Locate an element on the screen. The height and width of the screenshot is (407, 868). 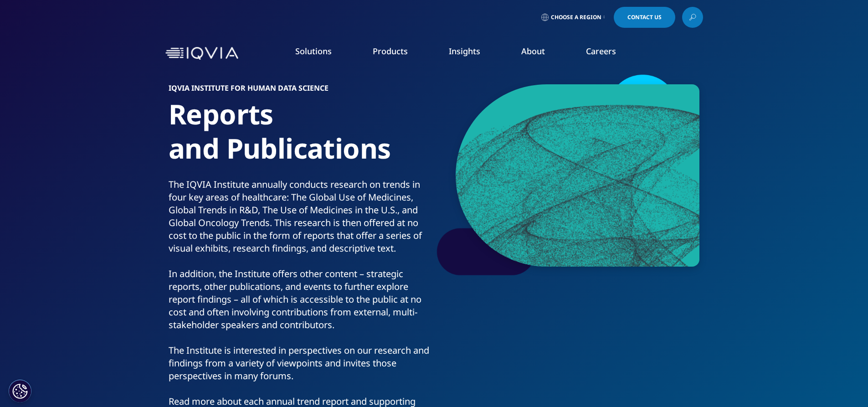
h6: IQVIA Institute for Human Data Science is located at coordinates (299, 90).